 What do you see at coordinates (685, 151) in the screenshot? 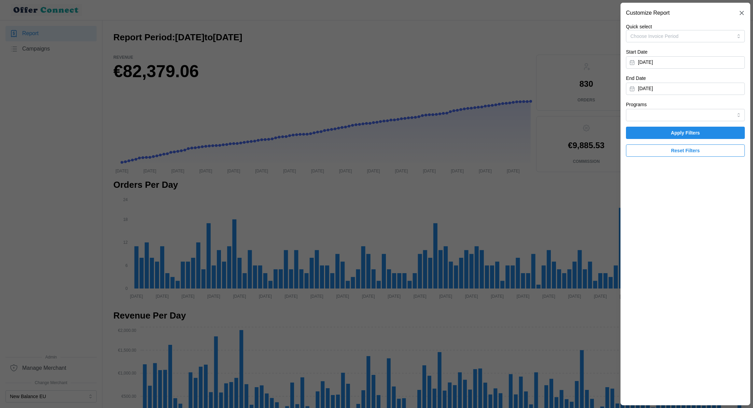
I see `button: Reset Filters` at bounding box center [685, 151].